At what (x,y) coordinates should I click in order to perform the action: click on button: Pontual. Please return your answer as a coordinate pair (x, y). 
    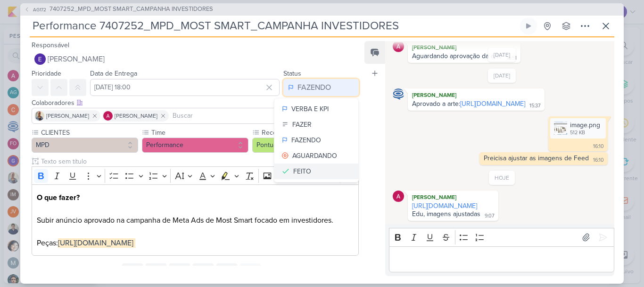
    Looking at the image, I should click on (305, 145).